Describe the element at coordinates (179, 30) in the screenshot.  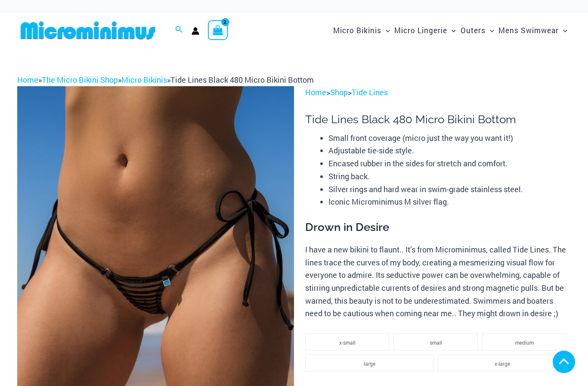
I see `a: Search icon link` at that location.